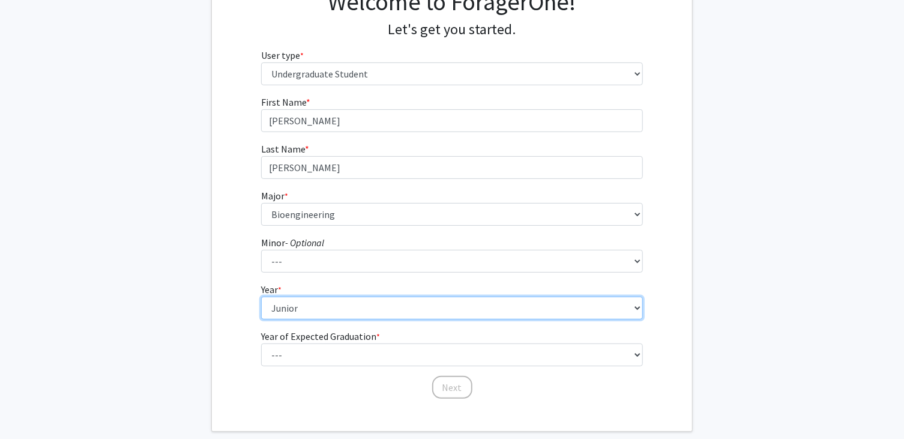  I want to click on label: Minor, so click(292, 242).